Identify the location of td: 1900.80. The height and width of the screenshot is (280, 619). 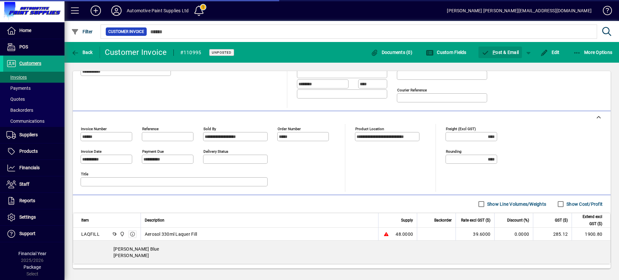
(591, 234).